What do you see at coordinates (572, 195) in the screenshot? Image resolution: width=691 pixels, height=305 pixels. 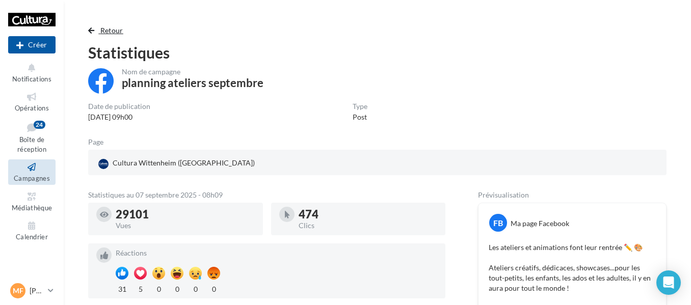 I see `div: Prévisualisation` at bounding box center [572, 195].